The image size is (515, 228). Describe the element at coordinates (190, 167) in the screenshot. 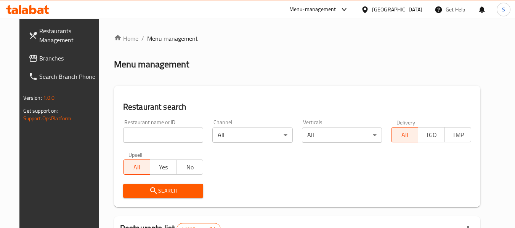

I see `button: No` at that location.